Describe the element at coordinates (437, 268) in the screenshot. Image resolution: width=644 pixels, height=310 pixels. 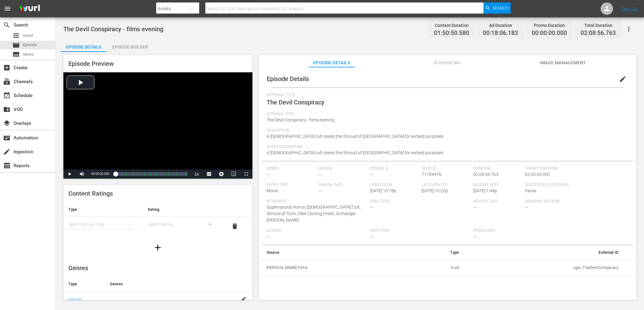
I see `td: Guid` at that location.